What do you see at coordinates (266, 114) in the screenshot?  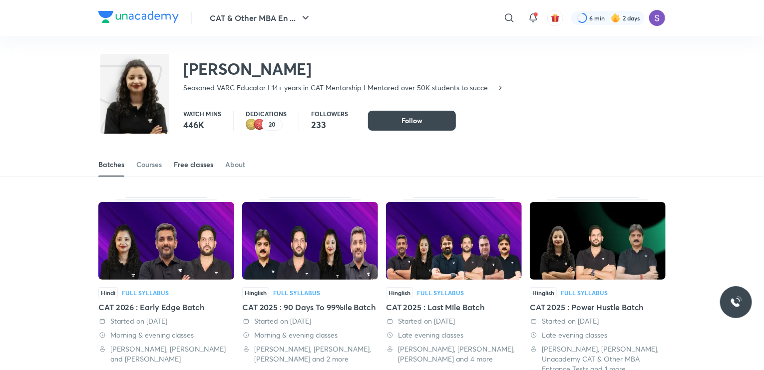 I see `p: Dedications` at bounding box center [266, 114].